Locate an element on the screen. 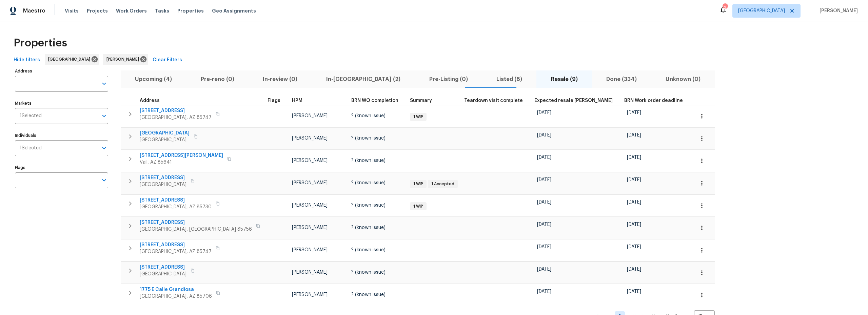 The height and width of the screenshot is (315, 868). span: Summary is located at coordinates (421, 101).